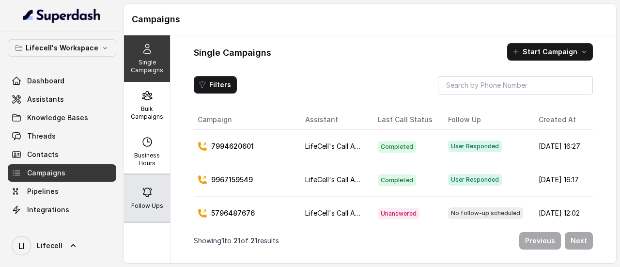 The image size is (620, 267). What do you see at coordinates (147, 159) in the screenshot?
I see `p: Business Hours` at bounding box center [147, 159].